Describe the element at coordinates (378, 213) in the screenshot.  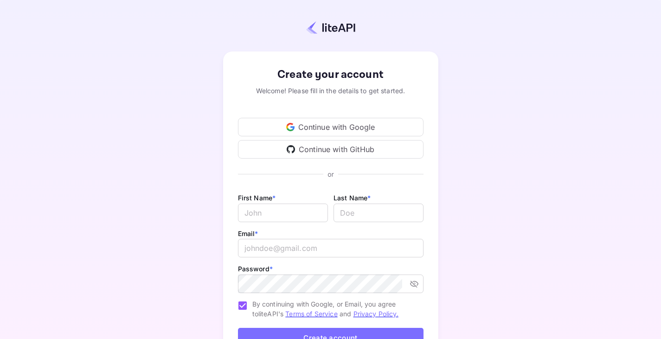
I see `input: Doe` at that location.